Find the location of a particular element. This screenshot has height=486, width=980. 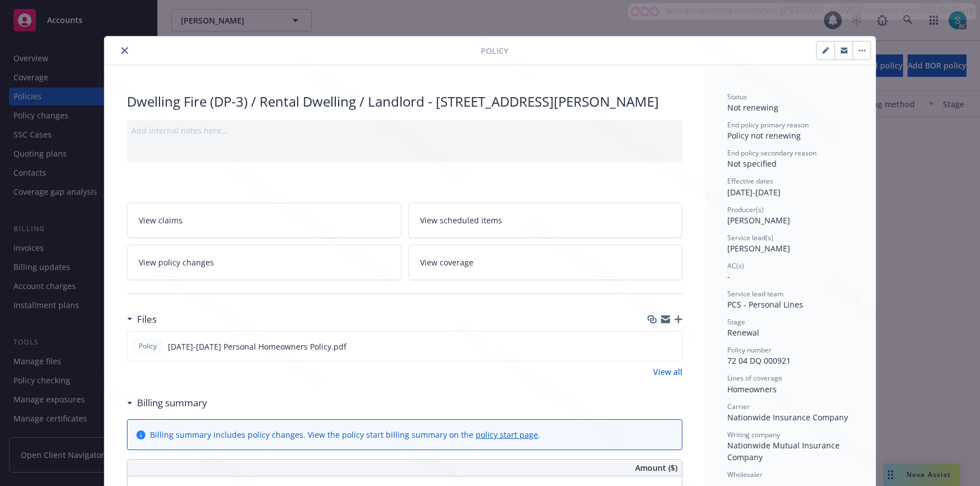

a: View policy changes is located at coordinates (264, 262).